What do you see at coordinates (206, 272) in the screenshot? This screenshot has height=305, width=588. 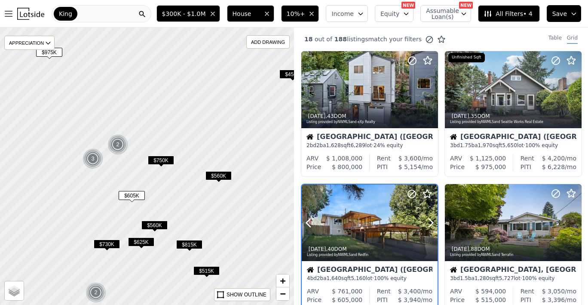 I see `div: $515K` at bounding box center [206, 272].